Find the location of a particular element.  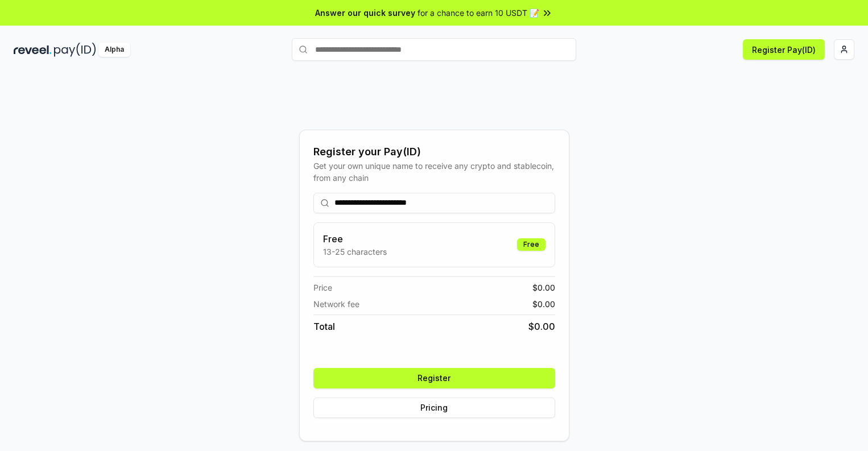

div: Register your Pay(ID) is located at coordinates (434, 152).